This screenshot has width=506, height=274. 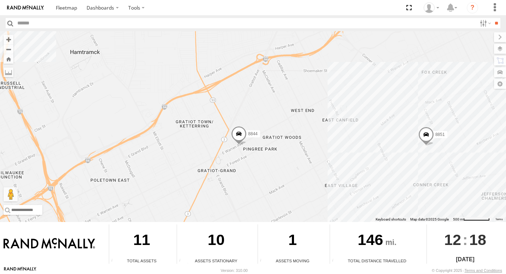 I want to click on div: Total distance travelled by all assets within specified date range and applied filters, so click(x=336, y=261).